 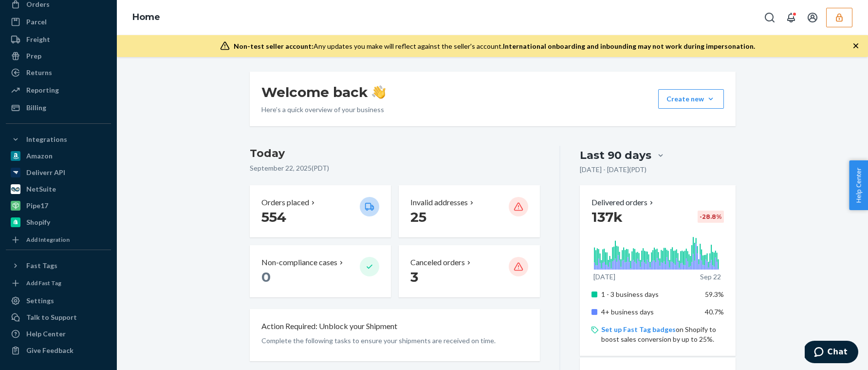 What do you see at coordinates (323, 110) in the screenshot?
I see `p: Here’s a quick overview of your business` at bounding box center [323, 110].